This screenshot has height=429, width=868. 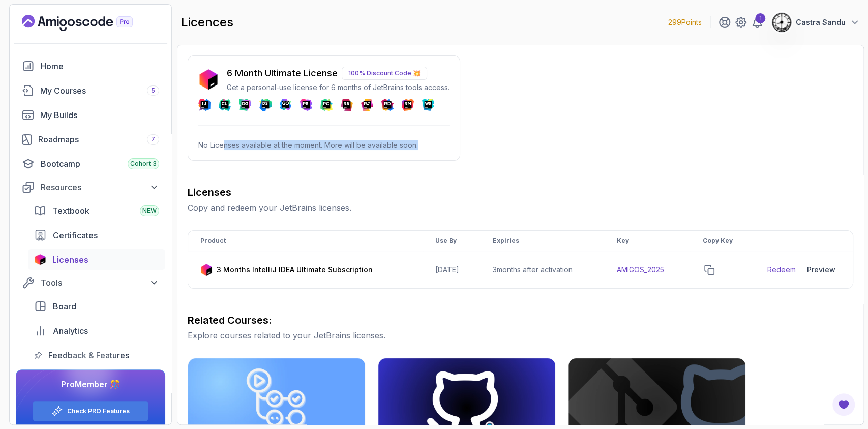 What do you see at coordinates (647, 269) in the screenshot?
I see `td: AMIGOS_2025` at bounding box center [647, 269].